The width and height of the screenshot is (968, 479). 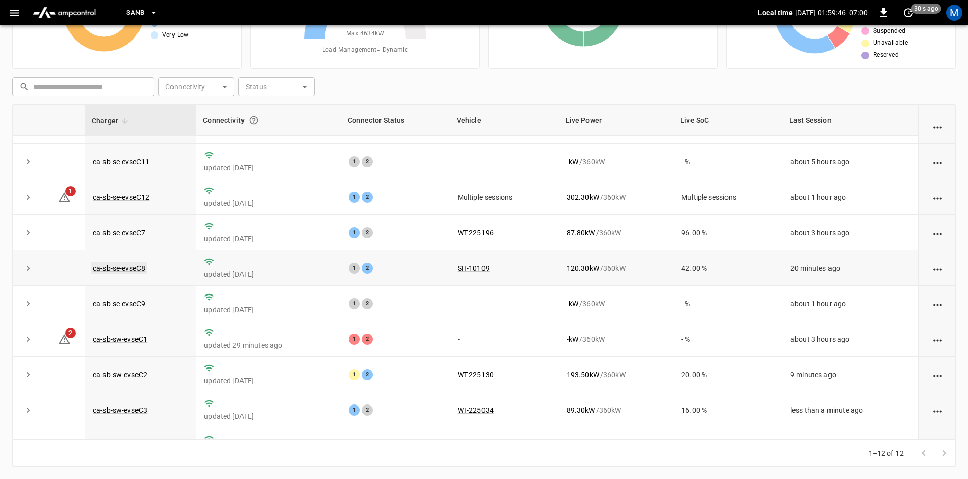 What do you see at coordinates (908, 13) in the screenshot?
I see `button: set refresh interval` at bounding box center [908, 13].